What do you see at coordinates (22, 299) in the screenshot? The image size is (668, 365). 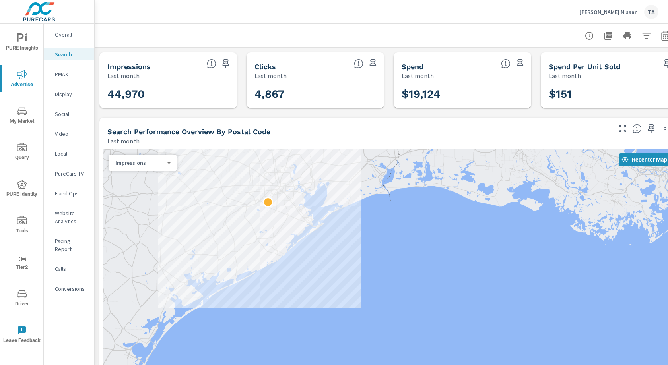 I see `span: Driver` at bounding box center [22, 299].